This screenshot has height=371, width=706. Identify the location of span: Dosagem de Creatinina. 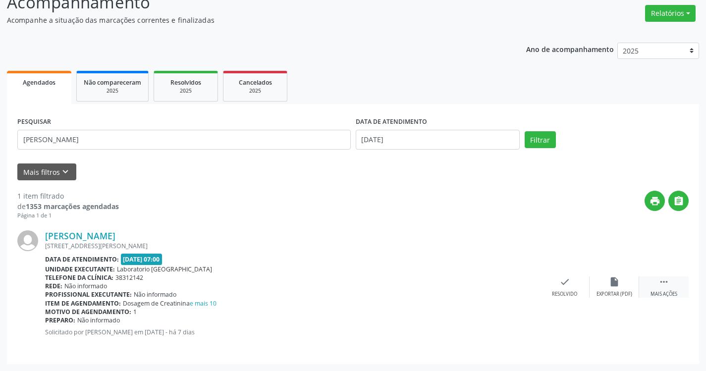
(169, 303).